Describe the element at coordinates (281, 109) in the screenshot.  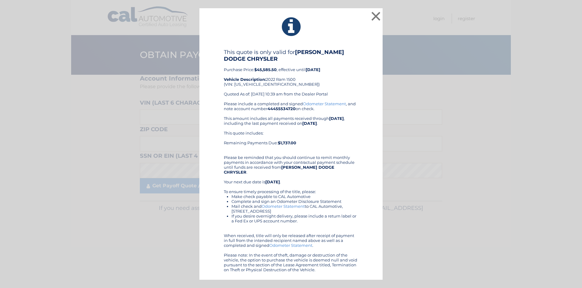
I see `b: 44455534720` at that location.